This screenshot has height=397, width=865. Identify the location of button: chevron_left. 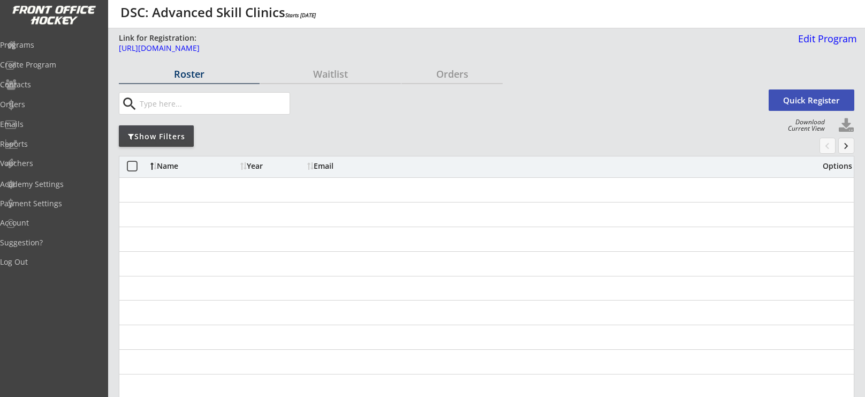
(828, 146).